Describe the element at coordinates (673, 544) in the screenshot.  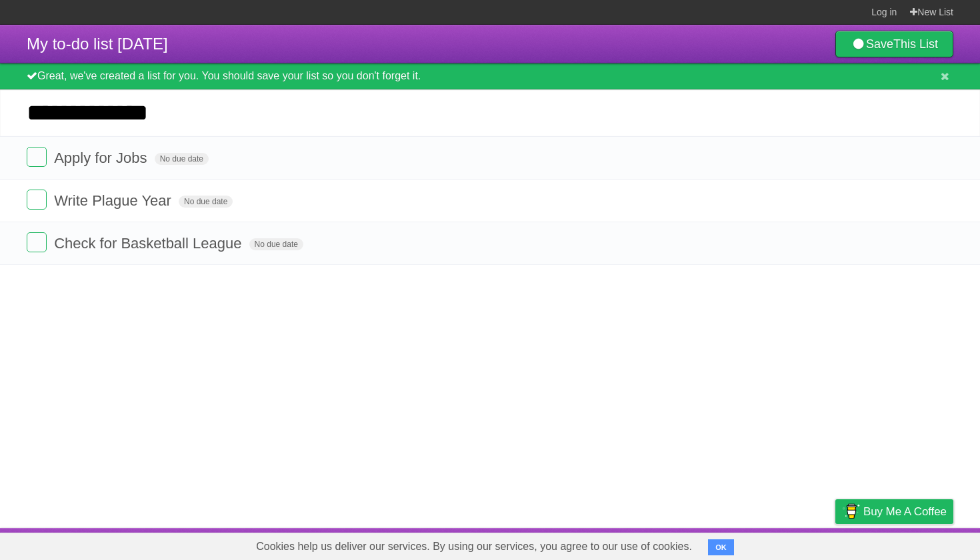
I see `a: About` at that location.